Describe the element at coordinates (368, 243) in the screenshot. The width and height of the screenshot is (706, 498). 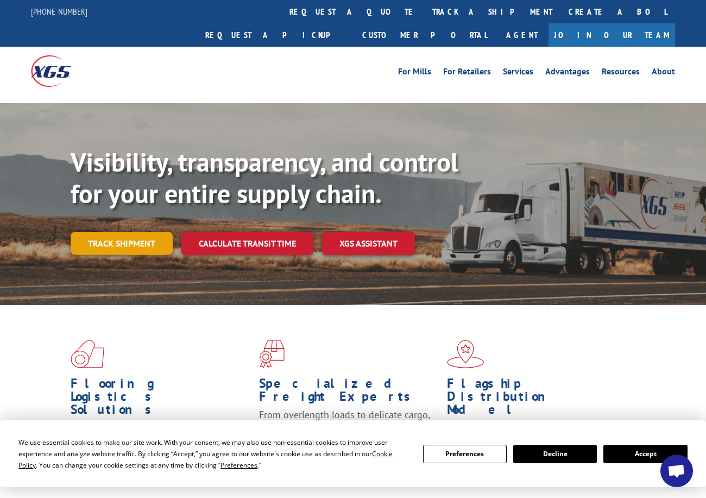
I see `a: XGS ASSISTANT` at that location.